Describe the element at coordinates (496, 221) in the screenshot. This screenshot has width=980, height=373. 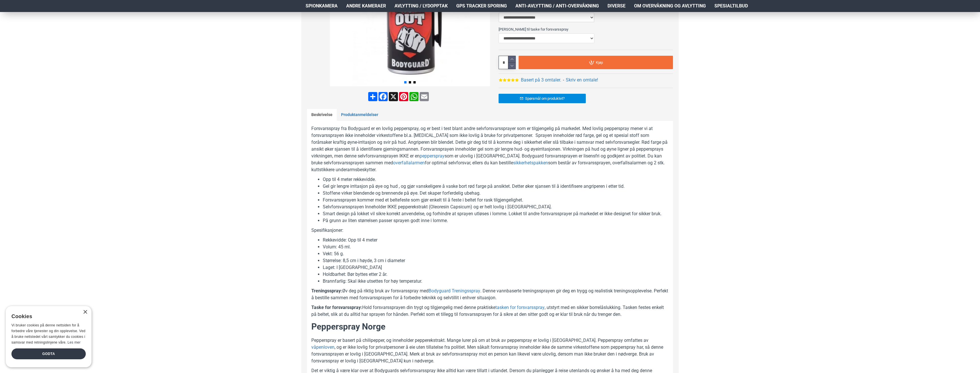
I see `li: På grunn av liten størrelsen passer sprayen godt inne i lomme.` at that location.